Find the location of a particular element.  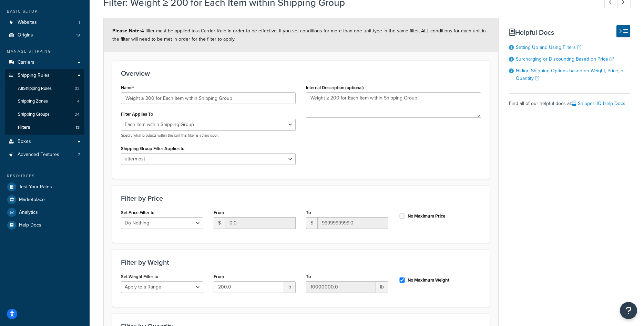

button: Open Resource Center is located at coordinates (628, 311).